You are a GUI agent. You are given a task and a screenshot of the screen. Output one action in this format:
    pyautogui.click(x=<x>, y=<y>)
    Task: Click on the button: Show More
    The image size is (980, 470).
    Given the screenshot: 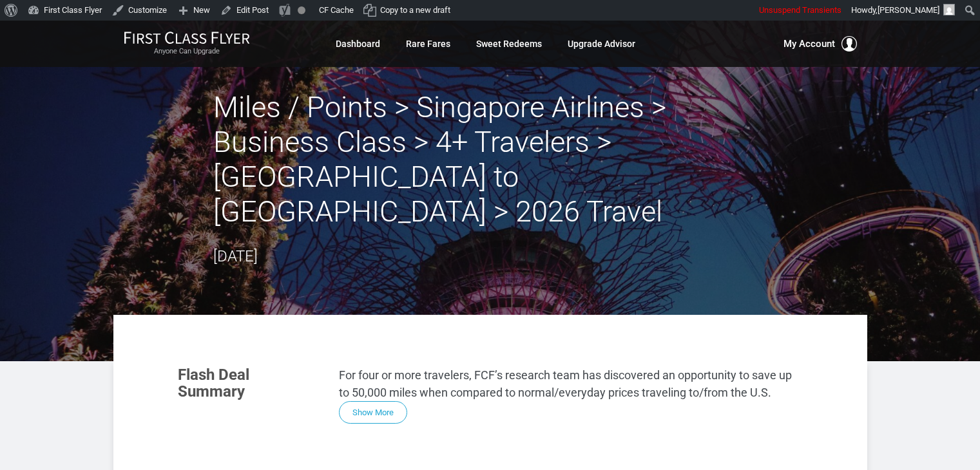 What is the action you would take?
    pyautogui.click(x=373, y=412)
    